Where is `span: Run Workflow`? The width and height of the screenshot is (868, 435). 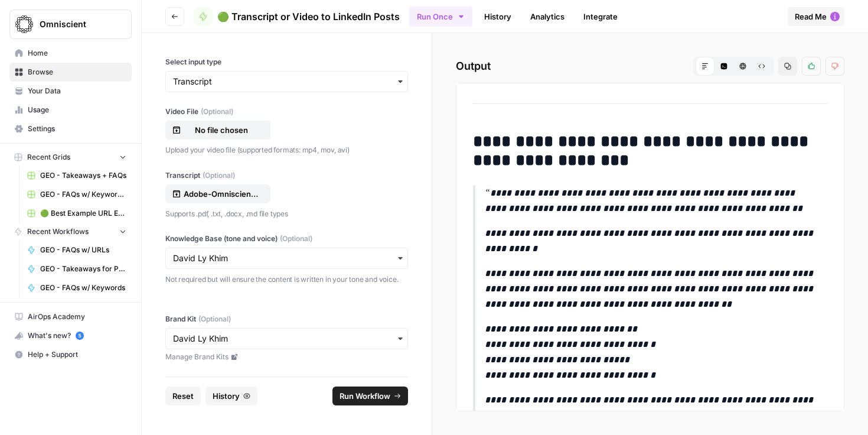
span: Run Workflow is located at coordinates (365, 396).